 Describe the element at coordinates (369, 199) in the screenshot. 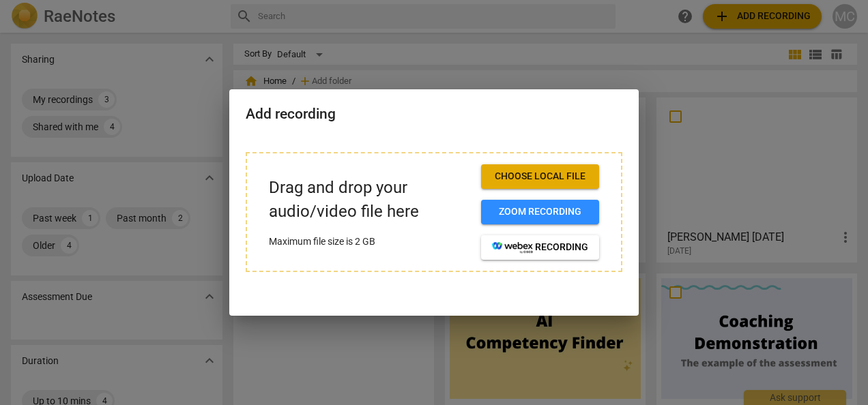

I see `p: Drag and drop your audio/video file here` at that location.